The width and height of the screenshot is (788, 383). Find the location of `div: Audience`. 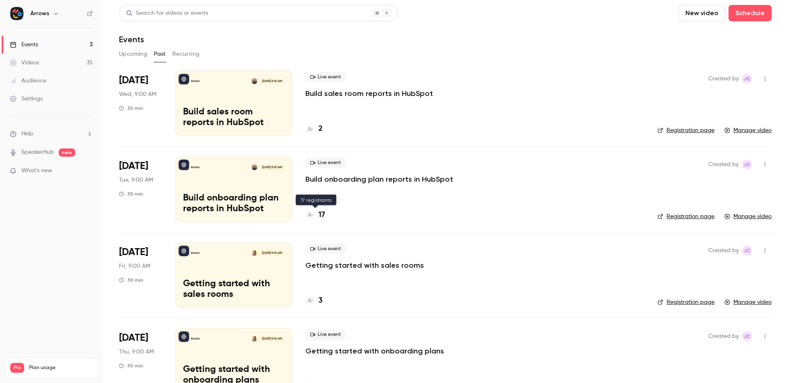

div: Audience is located at coordinates (28, 81).